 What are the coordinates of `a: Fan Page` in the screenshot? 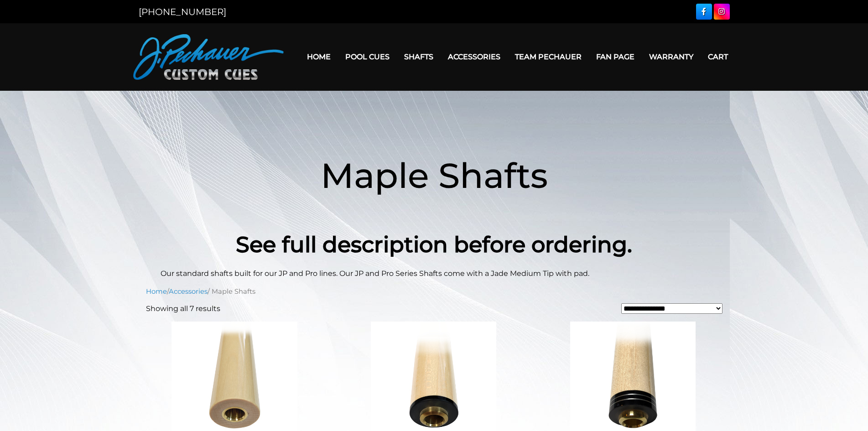 It's located at (616, 57).